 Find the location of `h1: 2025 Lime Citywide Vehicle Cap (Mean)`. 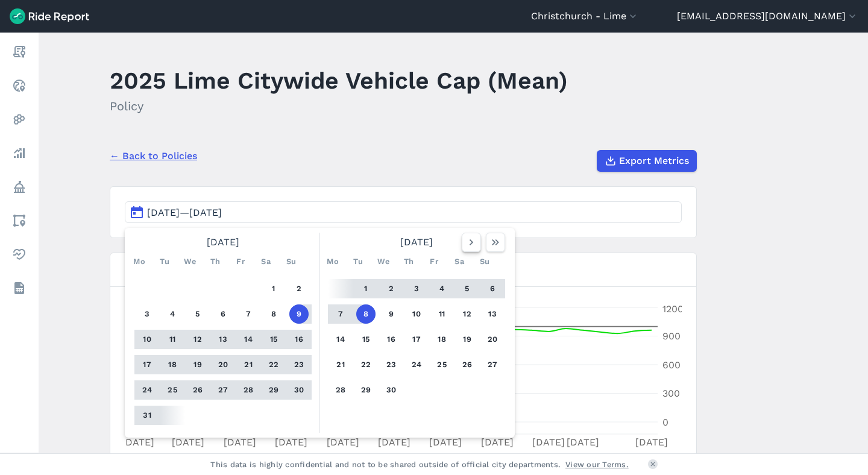

h1: 2025 Lime Citywide Vehicle Cap (Mean) is located at coordinates (339, 80).